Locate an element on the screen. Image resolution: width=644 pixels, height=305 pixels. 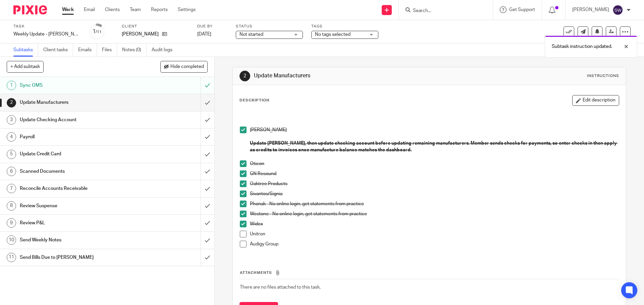
span: Hide completed is located at coordinates (187, 67).